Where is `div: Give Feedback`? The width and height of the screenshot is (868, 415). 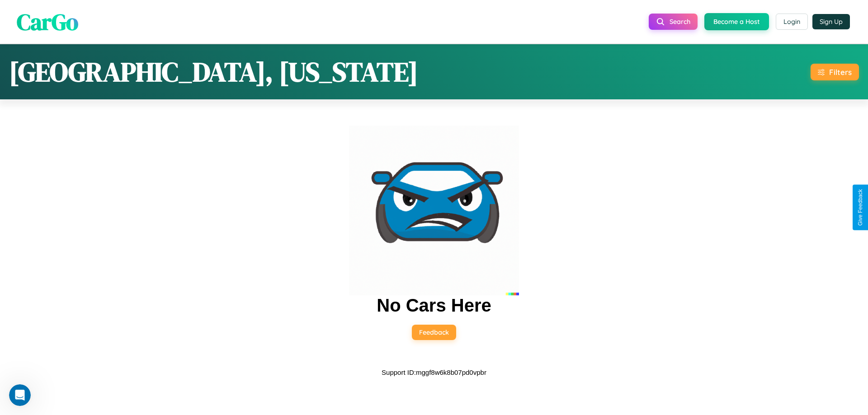 div: Give Feedback is located at coordinates (860, 207).